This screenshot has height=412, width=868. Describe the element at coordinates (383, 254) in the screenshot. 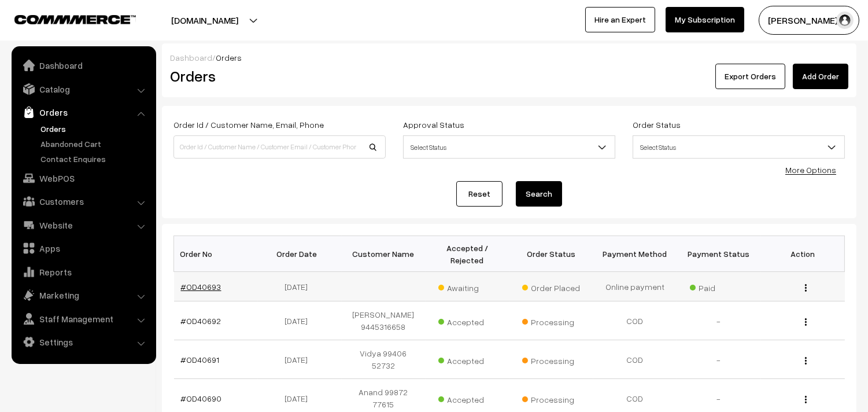

I see `th: Customer Name` at that location.